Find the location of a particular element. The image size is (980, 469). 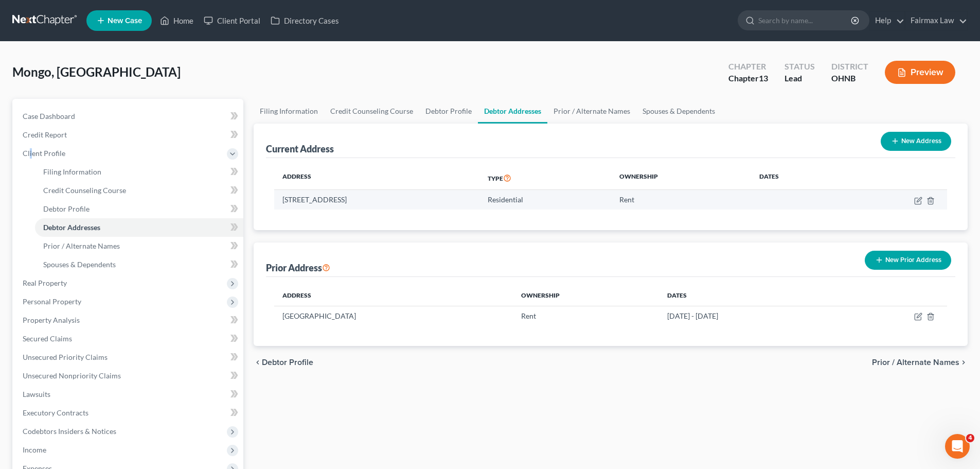

span: Personal Property is located at coordinates (52, 301).